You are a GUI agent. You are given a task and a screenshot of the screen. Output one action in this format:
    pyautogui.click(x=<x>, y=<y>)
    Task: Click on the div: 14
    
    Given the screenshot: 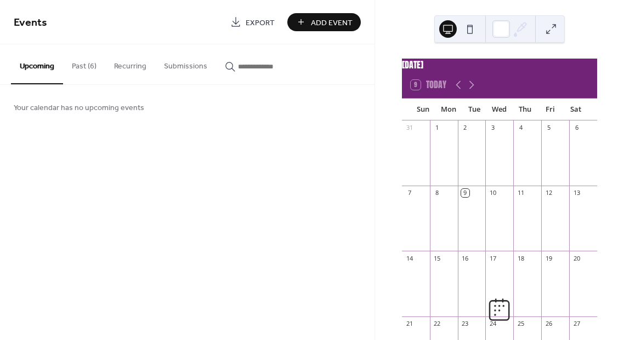 What is the action you would take?
    pyautogui.click(x=409, y=258)
    